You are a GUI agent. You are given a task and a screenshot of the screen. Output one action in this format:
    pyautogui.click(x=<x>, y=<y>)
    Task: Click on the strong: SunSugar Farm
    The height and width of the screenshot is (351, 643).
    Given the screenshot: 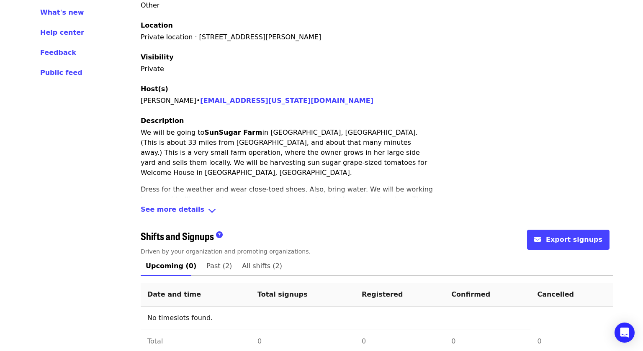 What is the action you would take?
    pyautogui.click(x=233, y=132)
    